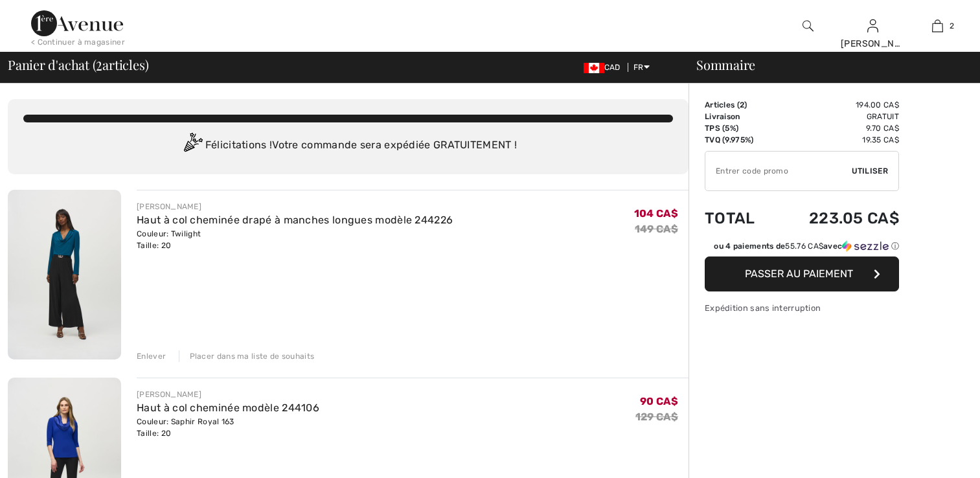 The image size is (980, 478). Describe the element at coordinates (295, 240) in the screenshot. I see `div: Couleur: Twilight Taille: 20` at that location.